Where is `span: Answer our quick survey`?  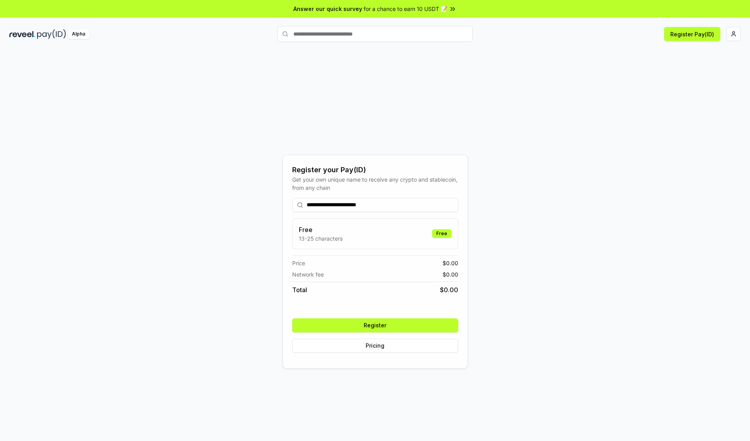 span: Answer our quick survey is located at coordinates (328, 9).